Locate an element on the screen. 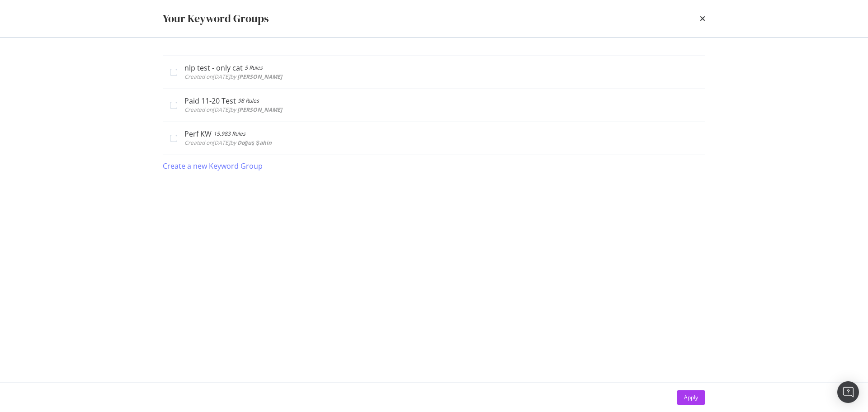 Image resolution: width=868 pixels, height=412 pixels. div: 98 Rules is located at coordinates (248, 101).